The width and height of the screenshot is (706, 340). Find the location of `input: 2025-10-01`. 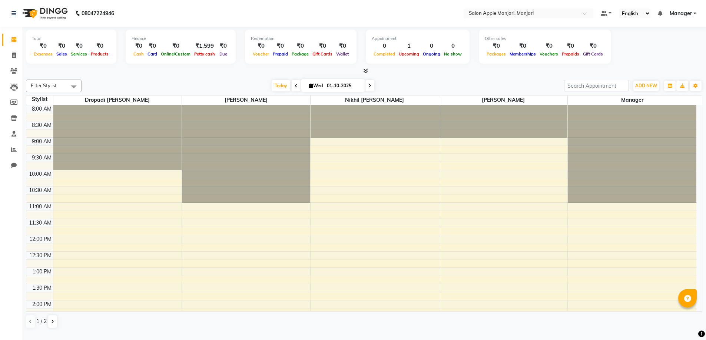

input: 2025-10-01 is located at coordinates (343, 86).